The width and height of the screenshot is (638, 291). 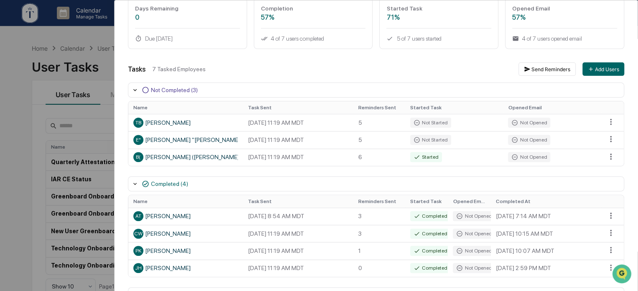 I want to click on div: Started, so click(x=426, y=157).